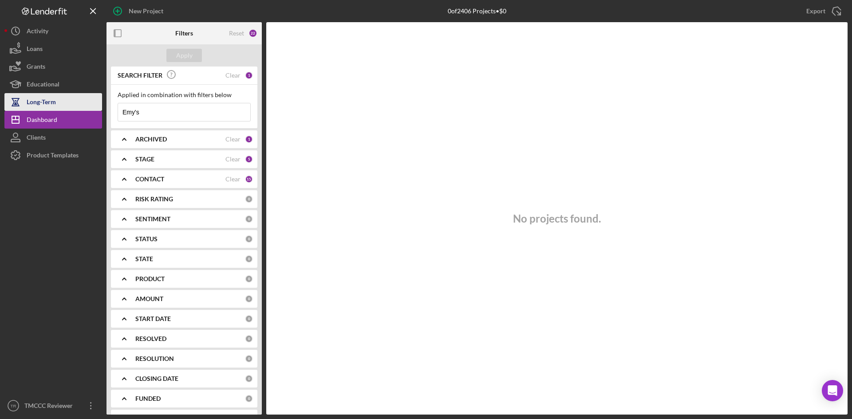 The image size is (852, 419). I want to click on div: Clients, so click(36, 138).